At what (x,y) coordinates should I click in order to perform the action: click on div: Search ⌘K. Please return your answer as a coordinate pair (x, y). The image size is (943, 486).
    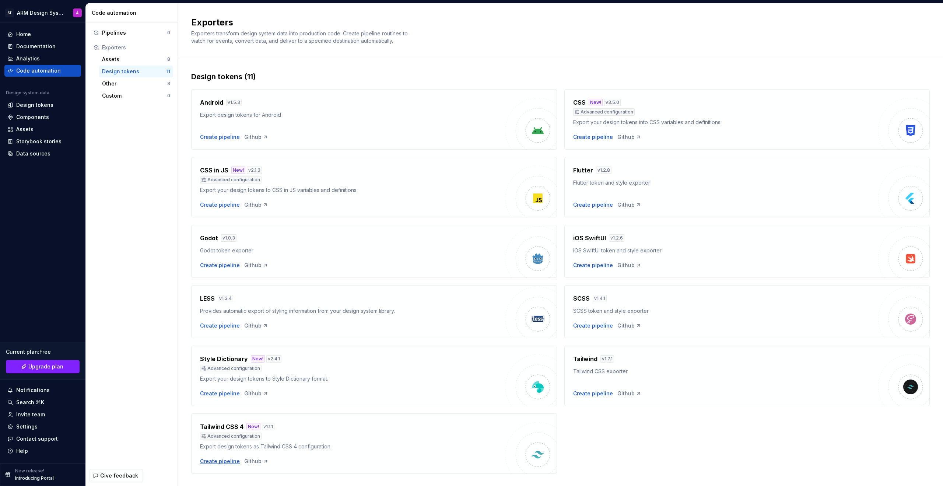
    Looking at the image, I should click on (30, 402).